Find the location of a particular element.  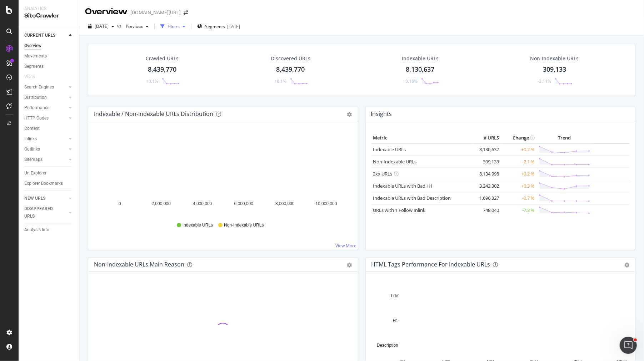

button: Filters is located at coordinates (173, 26).